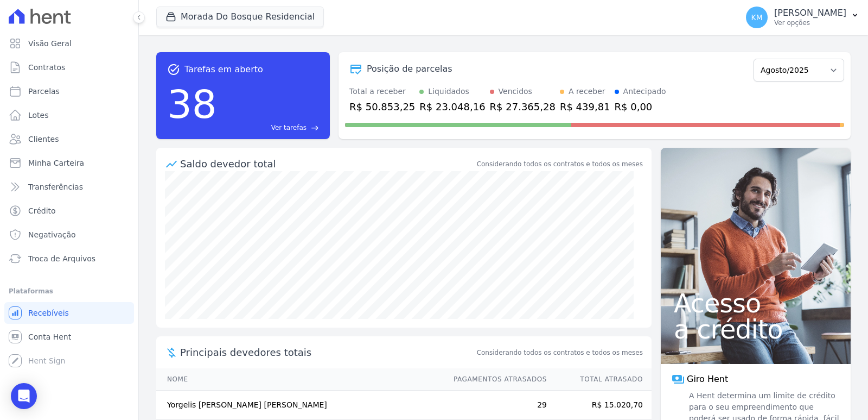  I want to click on div: Saldo devedor total, so click(328, 164).